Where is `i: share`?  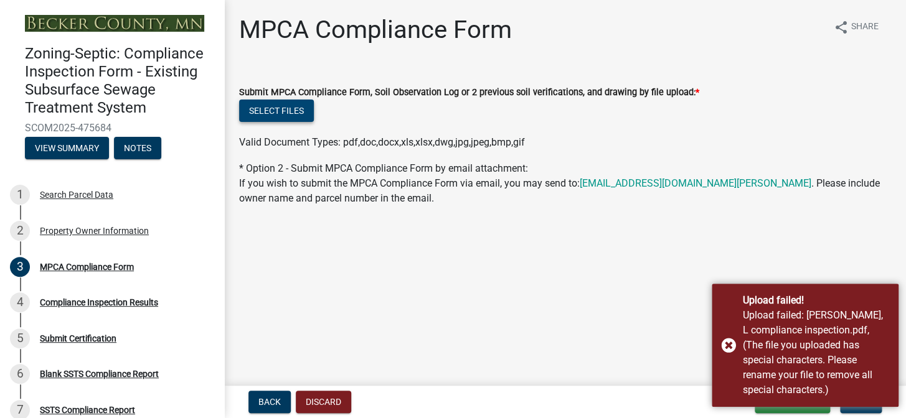
i: share is located at coordinates (841, 27).